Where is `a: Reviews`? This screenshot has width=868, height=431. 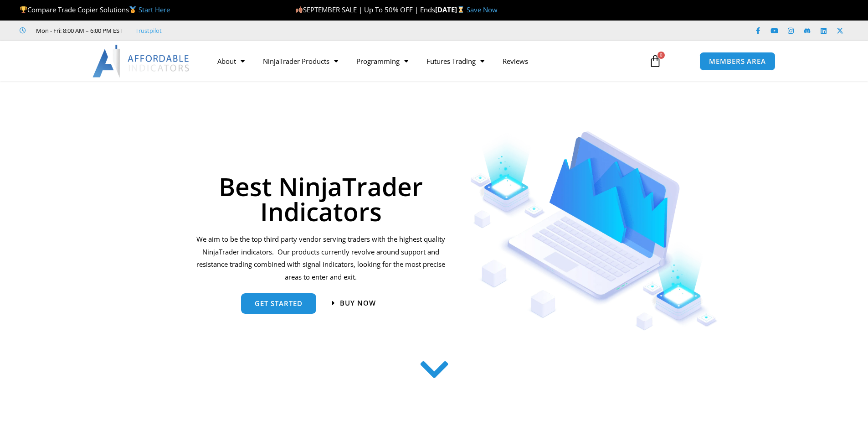
a: Reviews is located at coordinates (515, 61).